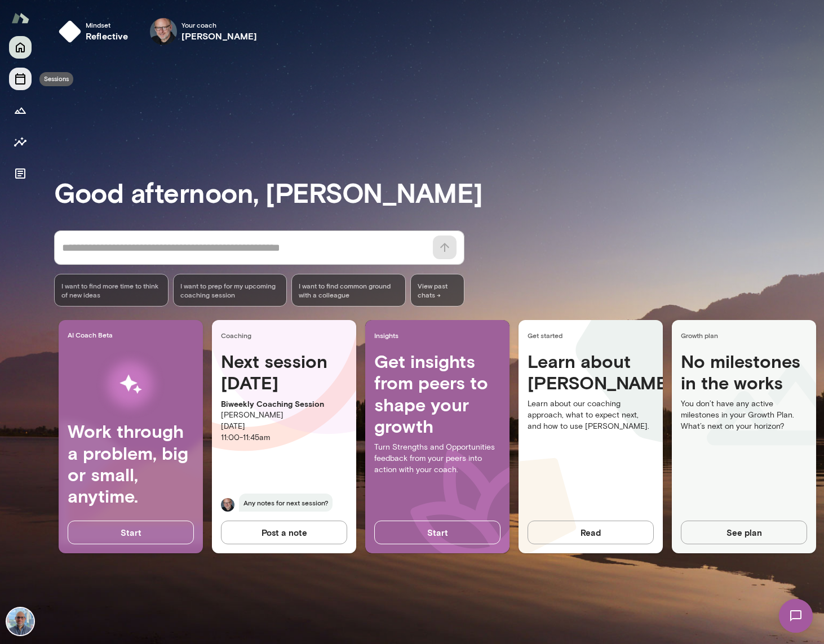 The image size is (824, 644). Describe the element at coordinates (219, 25) in the screenshot. I see `span: Your coach` at that location.